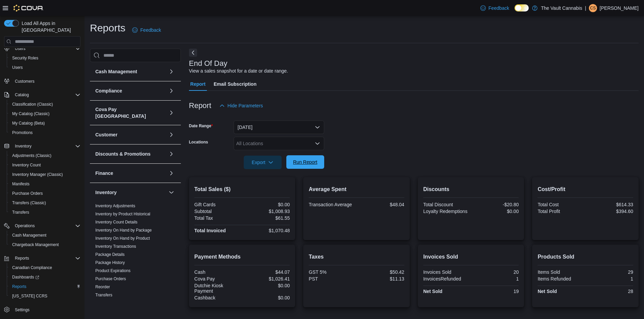  What do you see at coordinates (45, 277) in the screenshot?
I see `a: Dashboards` at bounding box center [45, 277].